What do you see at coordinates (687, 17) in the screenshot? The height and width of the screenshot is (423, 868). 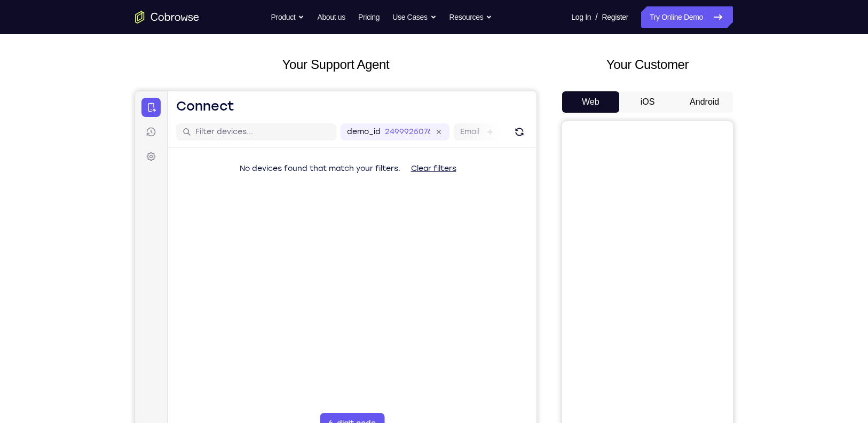 I see `a: Try Online Demo` at bounding box center [687, 17].